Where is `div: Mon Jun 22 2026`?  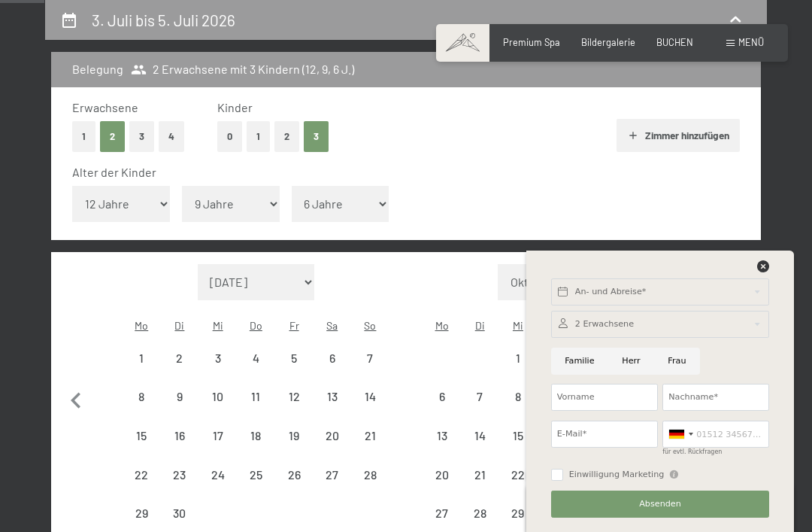 div: Mon Jun 22 2026 is located at coordinates (141, 474).